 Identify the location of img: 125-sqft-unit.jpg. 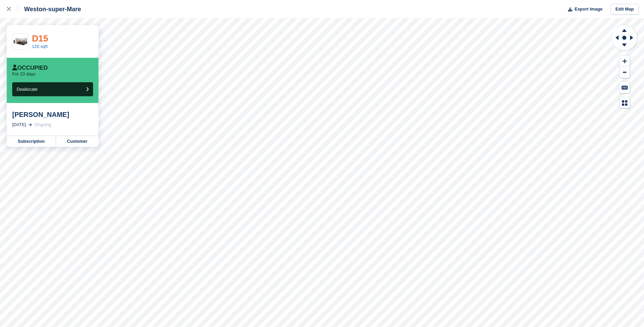
(21, 41).